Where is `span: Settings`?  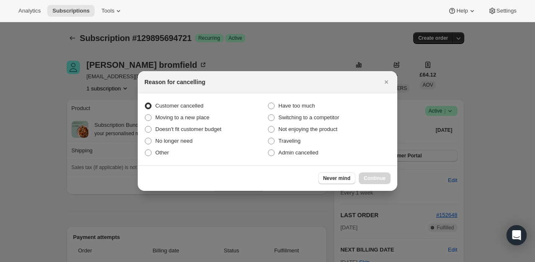 span: Settings is located at coordinates (507, 11).